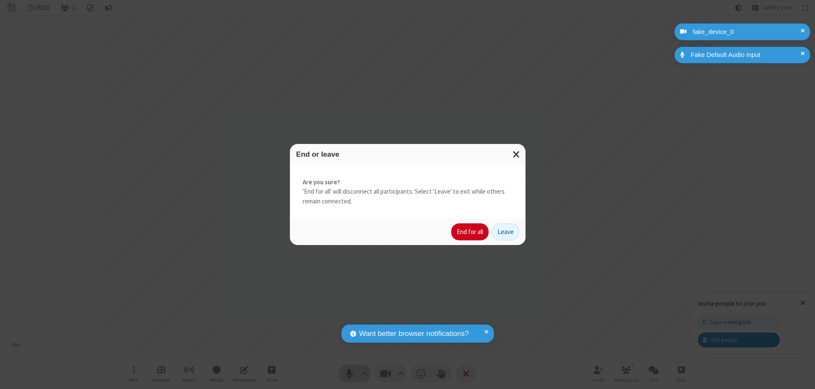 This screenshot has height=389, width=815. Describe the element at coordinates (408, 192) in the screenshot. I see `div: 'End for all' will disconnect all participants. Select 'Leave' to exit while others remain connec...` at that location.